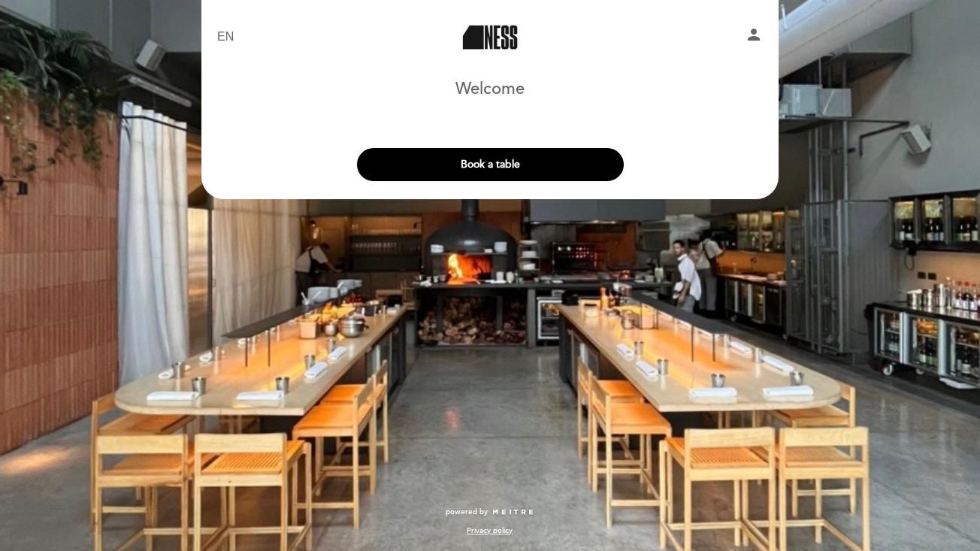 This screenshot has height=551, width=980. Describe the element at coordinates (489, 531) in the screenshot. I see `a: Privacy policy` at that location.